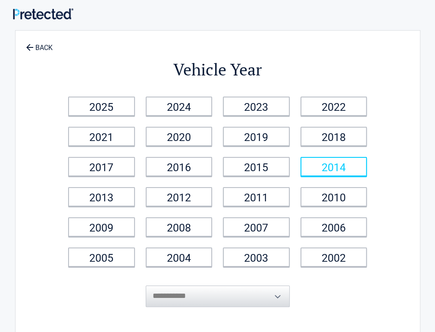  What do you see at coordinates (334, 166) in the screenshot?
I see `a: 2014` at bounding box center [334, 166].